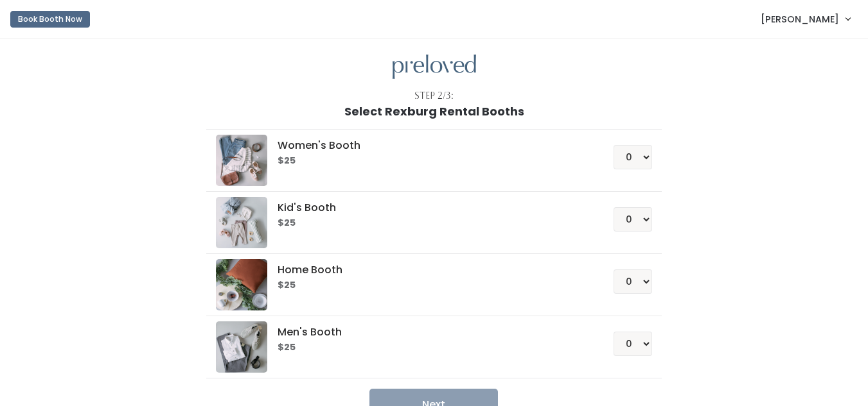 Image resolution: width=868 pixels, height=406 pixels. Describe the element at coordinates (50, 19) in the screenshot. I see `button: Book Booth Now` at that location.